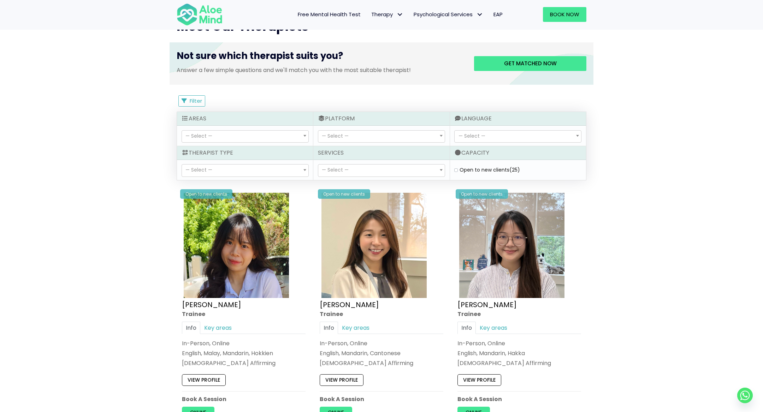 The image size is (763, 412). I want to click on div: Therapist Type, so click(245, 153).